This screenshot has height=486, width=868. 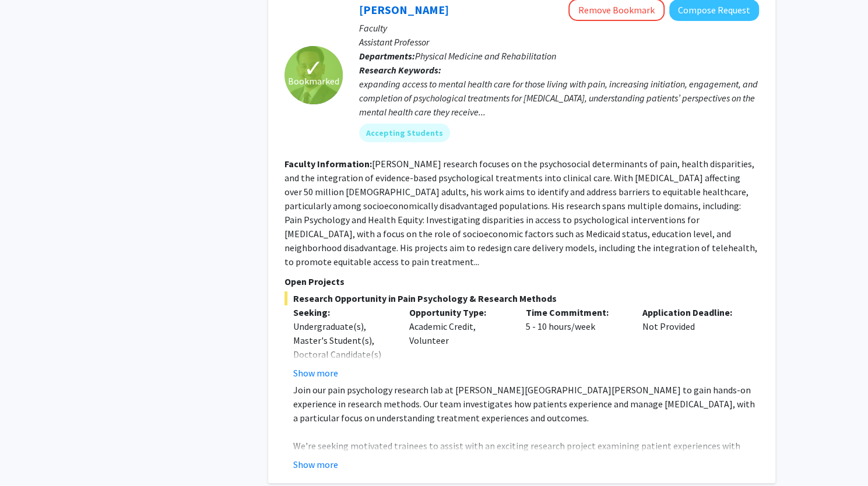 I want to click on p: We're seeking motivated trainees to assist with an exciting research project examining patient ex..., so click(x=526, y=452).